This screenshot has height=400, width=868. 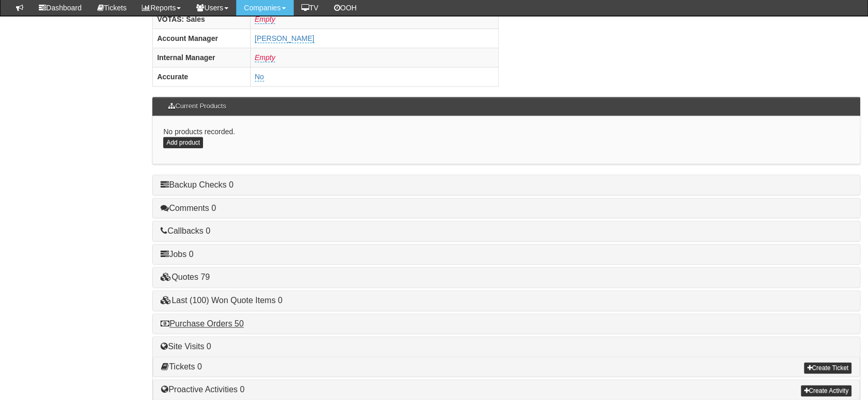 What do you see at coordinates (222, 300) in the screenshot?
I see `a: Last (100) Won Quote Items 0` at bounding box center [222, 300].